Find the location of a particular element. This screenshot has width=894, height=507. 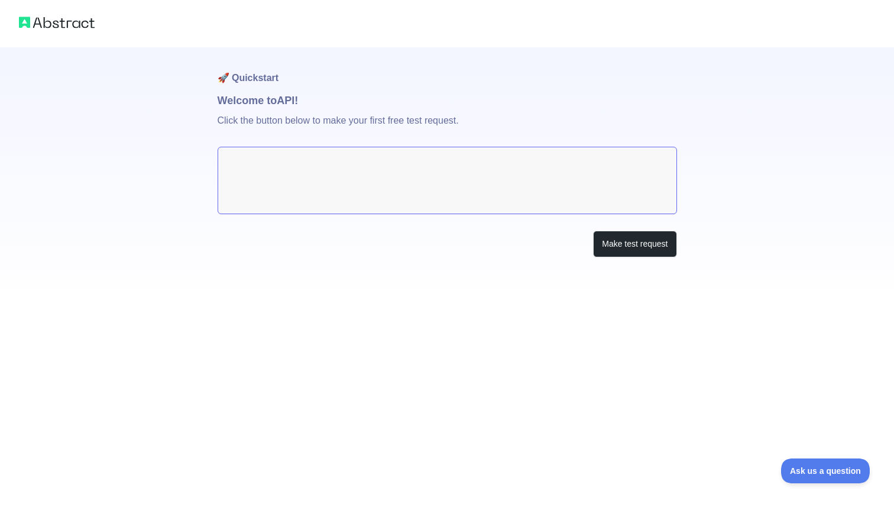

p: Click the button below to make your first free test request. is located at coordinates (447, 128).